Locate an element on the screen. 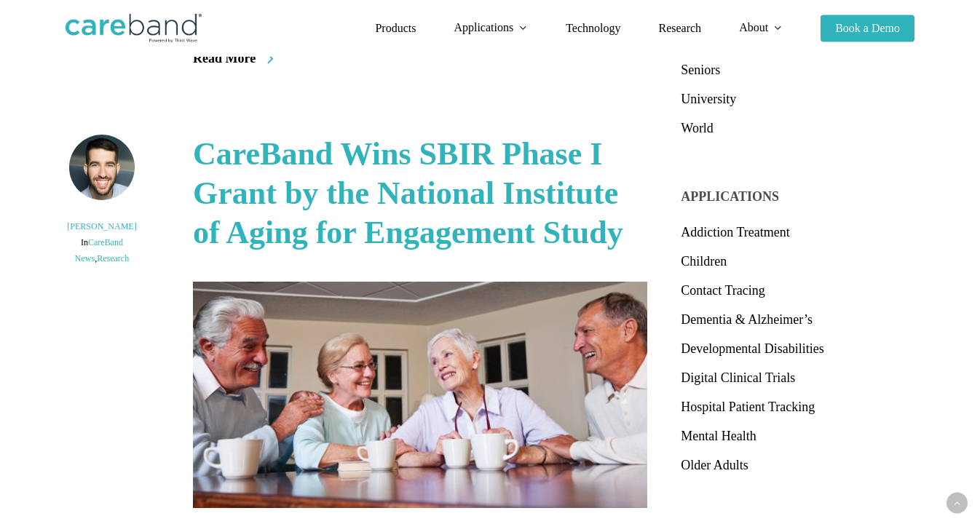  span: About is located at coordinates (753, 27).